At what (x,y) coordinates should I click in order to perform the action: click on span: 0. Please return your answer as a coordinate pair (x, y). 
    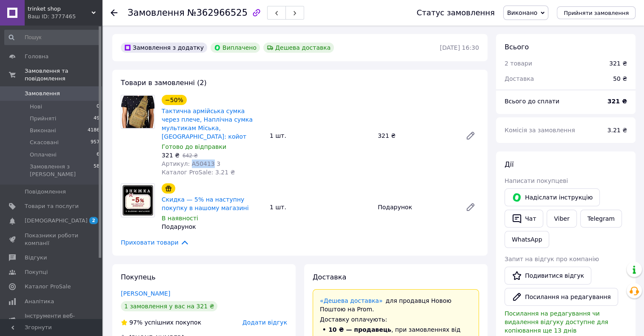
    Looking at the image, I should click on (98, 107).